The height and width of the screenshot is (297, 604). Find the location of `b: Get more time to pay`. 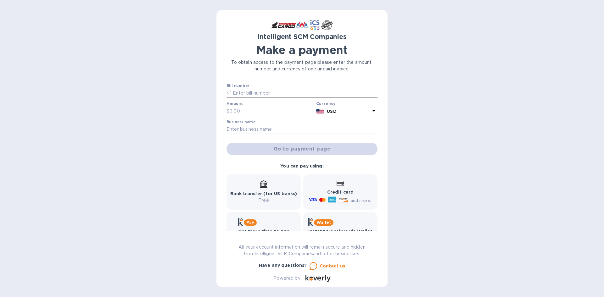

b: Get more time to pay is located at coordinates (264, 232).